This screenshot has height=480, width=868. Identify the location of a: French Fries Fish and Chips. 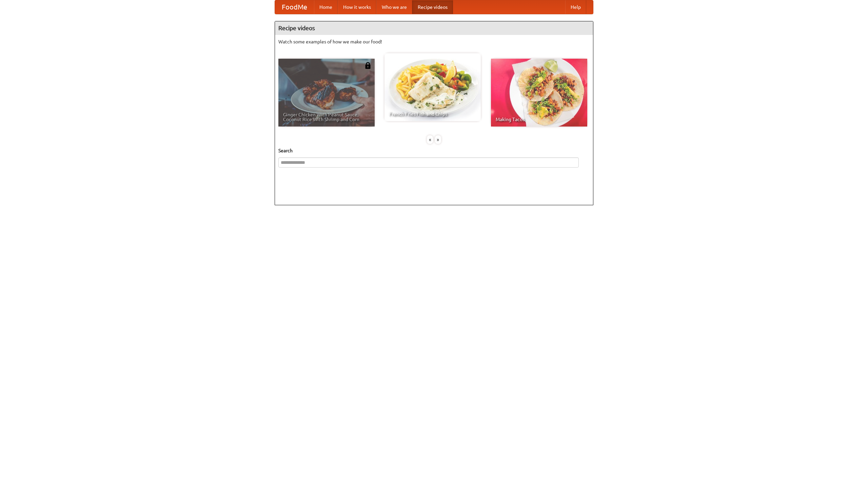
(433, 87).